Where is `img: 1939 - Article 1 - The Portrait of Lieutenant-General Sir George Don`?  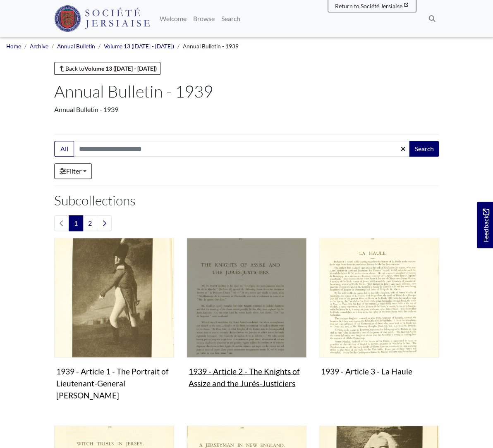 img: 1939 - Article 1 - The Portrait of Lieutenant-General Sir George Don is located at coordinates (114, 298).